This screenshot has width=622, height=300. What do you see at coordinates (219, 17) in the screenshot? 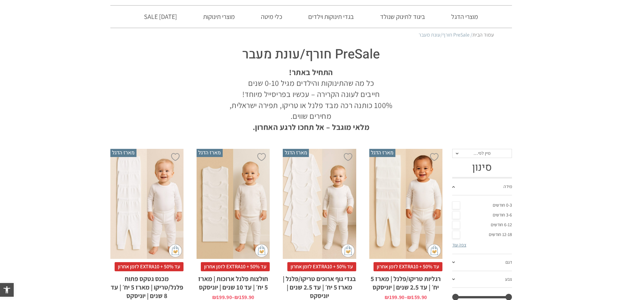
I see `a: מוצרי תינוקות` at bounding box center [219, 17].